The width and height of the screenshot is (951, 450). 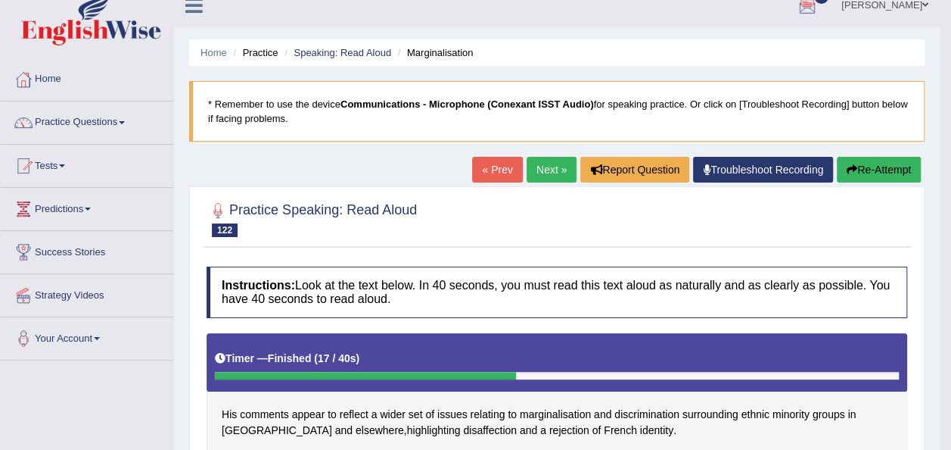 I want to click on a: « Prev, so click(x=497, y=170).